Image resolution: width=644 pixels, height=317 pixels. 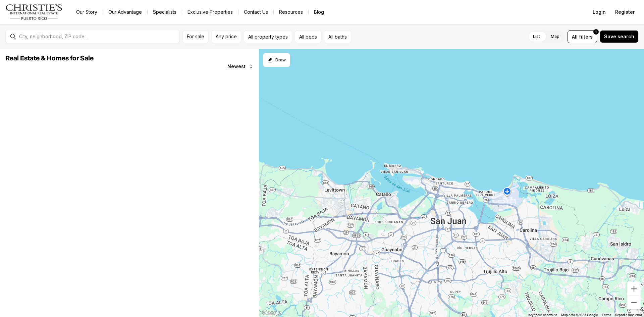 I want to click on span: Login, so click(x=599, y=12).